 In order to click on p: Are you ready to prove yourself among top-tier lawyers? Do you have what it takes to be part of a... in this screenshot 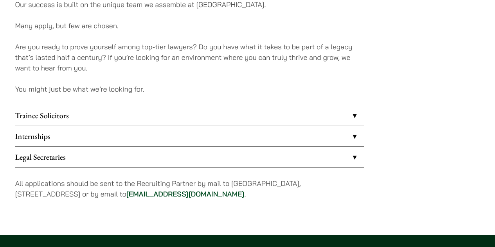, I will do `click(189, 57)`.